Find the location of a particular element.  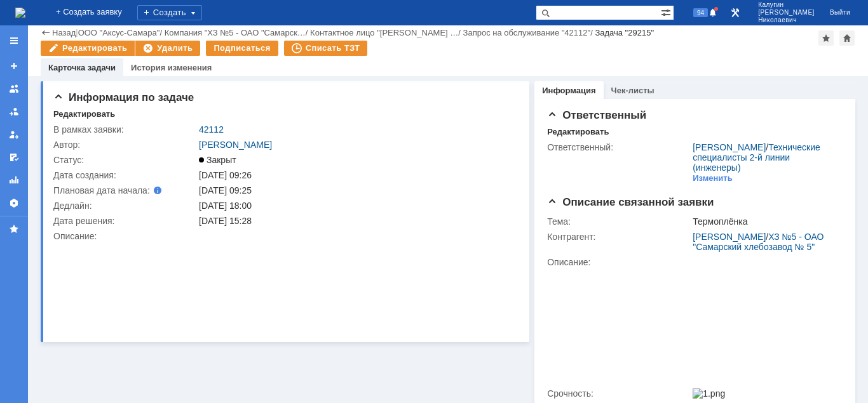

img: logo is located at coordinates (21, 13).